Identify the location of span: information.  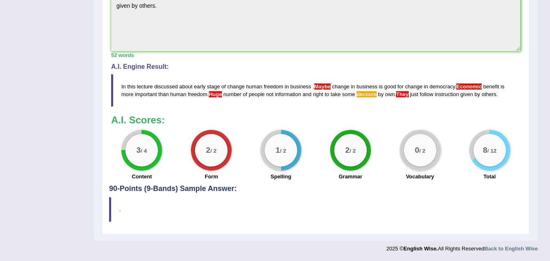
(288, 94).